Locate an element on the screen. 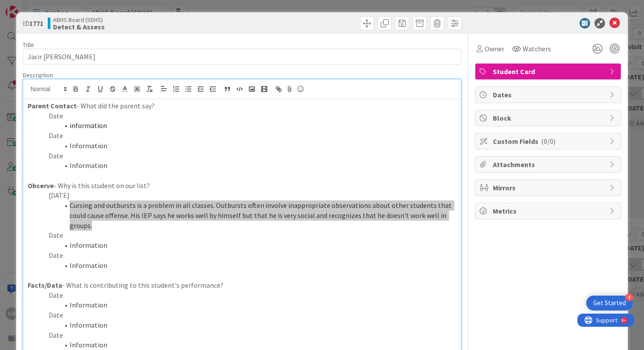 The width and height of the screenshot is (644, 350). li: Cursing and outbursts is a problem in all classes. Outbursts often involve inappropriate observat... is located at coordinates (248, 215).